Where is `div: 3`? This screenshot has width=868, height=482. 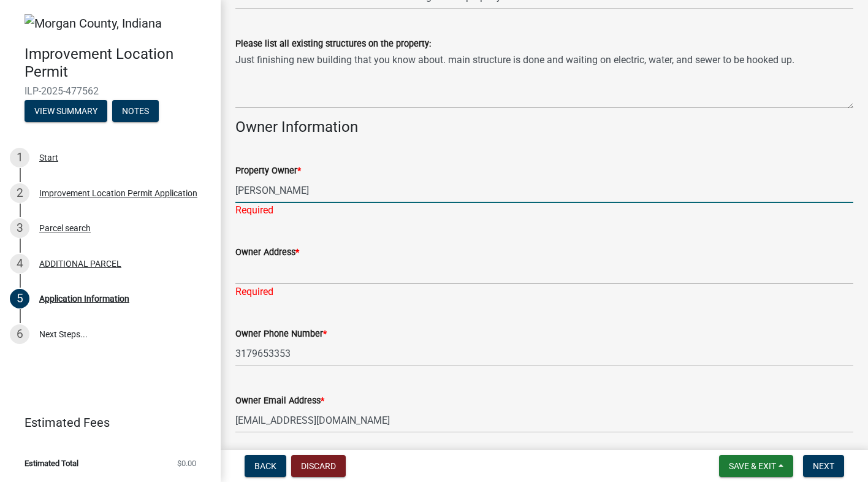 div: 3 is located at coordinates (19, 228).